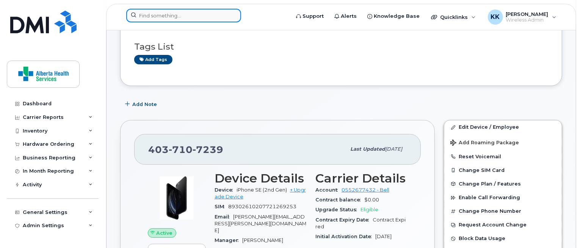  Describe the element at coordinates (144, 104) in the screenshot. I see `span: Add Note` at that location.